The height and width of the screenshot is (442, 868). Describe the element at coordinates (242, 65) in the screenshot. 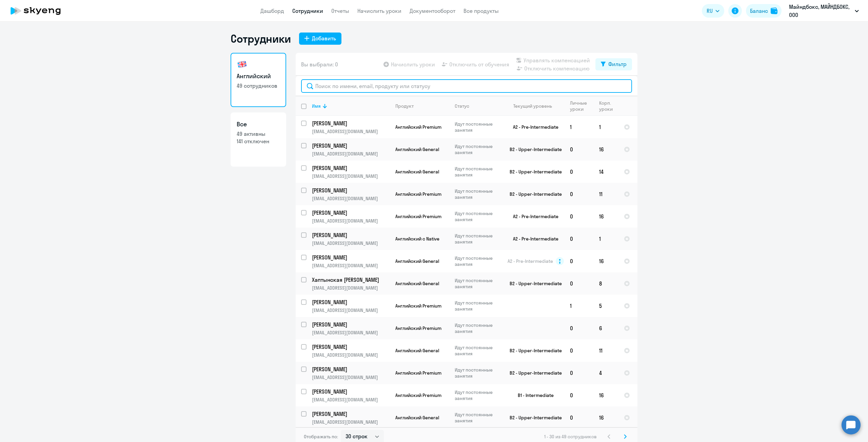

I see `img: english` at that location.